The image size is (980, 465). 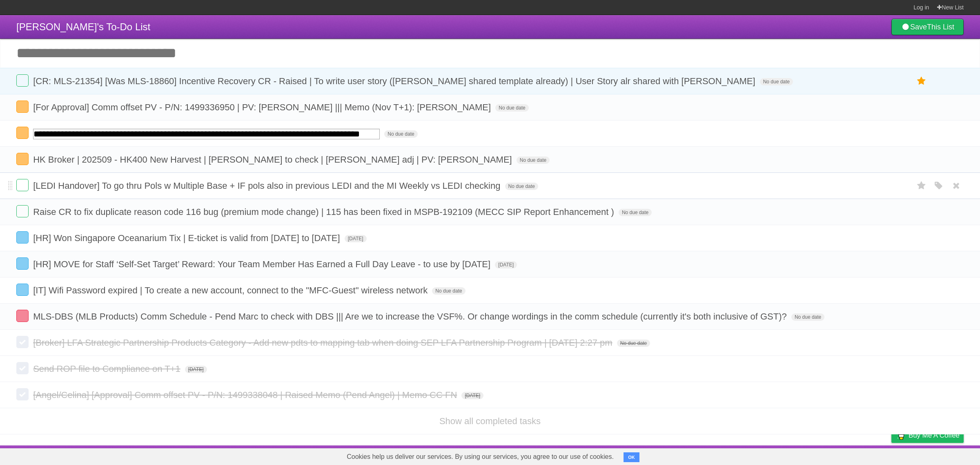 What do you see at coordinates (940, 27) in the screenshot?
I see `b: This List` at bounding box center [940, 27].